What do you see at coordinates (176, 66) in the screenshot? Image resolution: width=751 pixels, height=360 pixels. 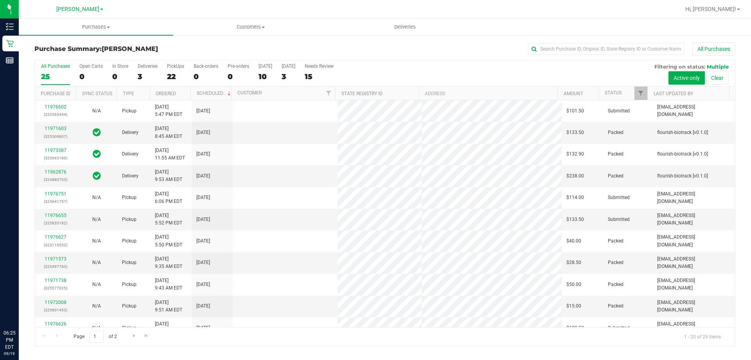 I see `div: PickUps` at bounding box center [176, 66].